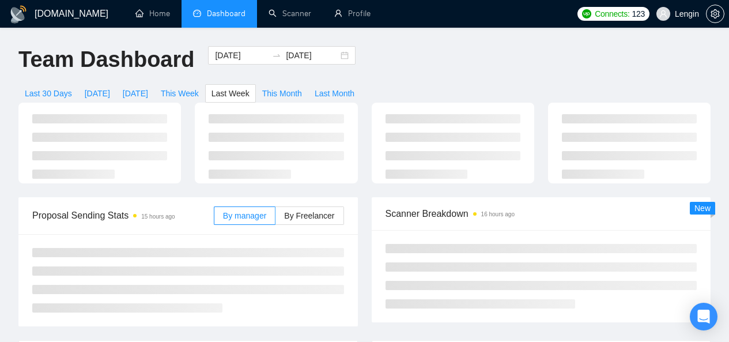  What do you see at coordinates (715, 14) in the screenshot?
I see `span: setting` at bounding box center [715, 14].